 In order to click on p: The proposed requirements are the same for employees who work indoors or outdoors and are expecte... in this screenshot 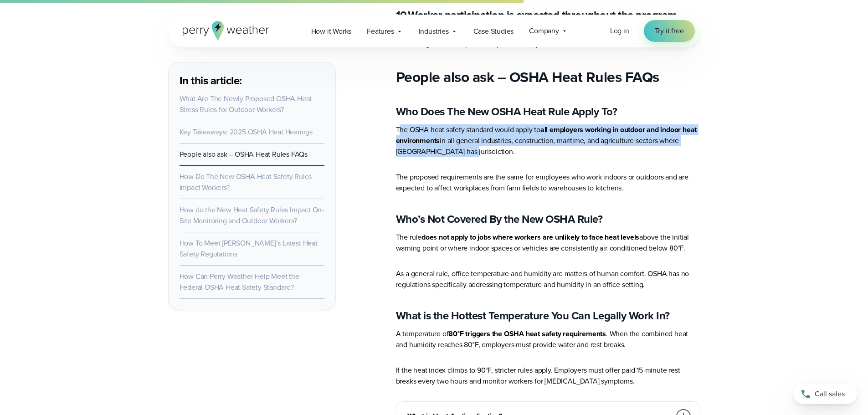, I will do `click(548, 183)`.